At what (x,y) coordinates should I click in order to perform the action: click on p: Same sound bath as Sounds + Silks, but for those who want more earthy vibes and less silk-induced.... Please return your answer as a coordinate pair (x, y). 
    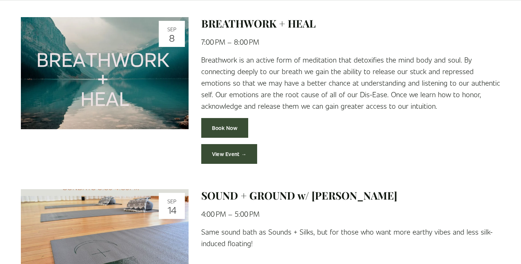
    Looking at the image, I should click on (351, 238).